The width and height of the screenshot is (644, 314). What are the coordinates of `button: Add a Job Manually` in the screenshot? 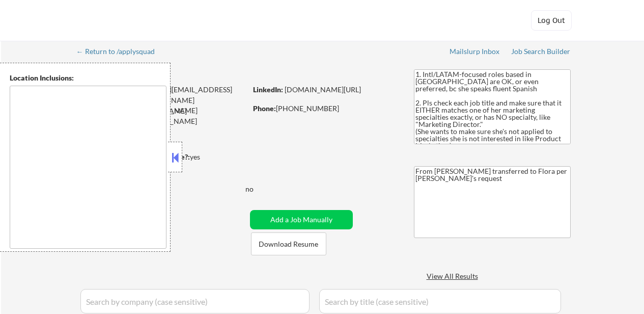 It's located at (302, 220).